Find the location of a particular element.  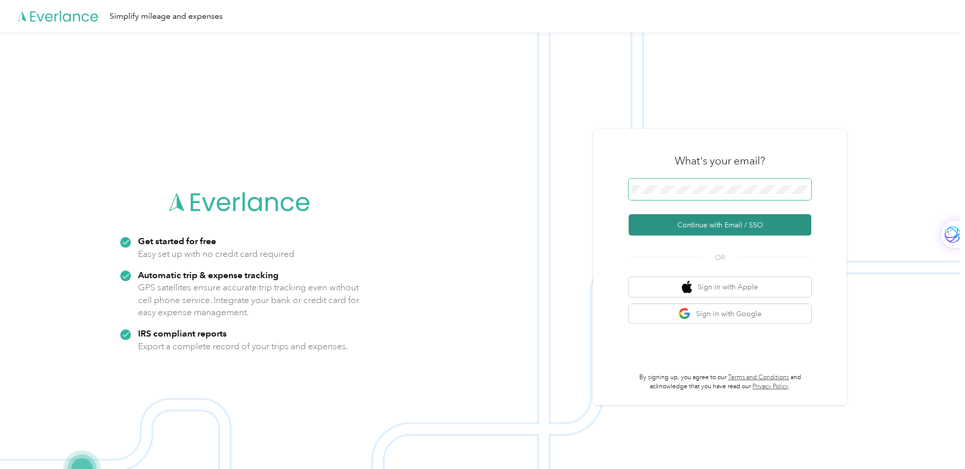

strong: Get started for free is located at coordinates (177, 241).